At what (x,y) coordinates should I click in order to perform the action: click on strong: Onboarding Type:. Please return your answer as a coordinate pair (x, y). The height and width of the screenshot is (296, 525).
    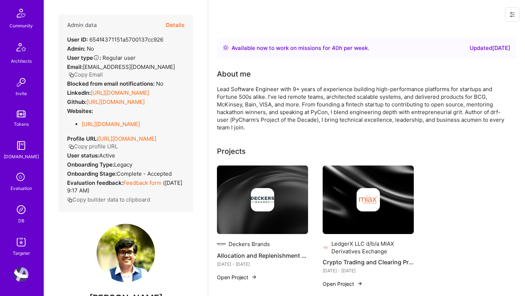
    Looking at the image, I should click on (90, 164).